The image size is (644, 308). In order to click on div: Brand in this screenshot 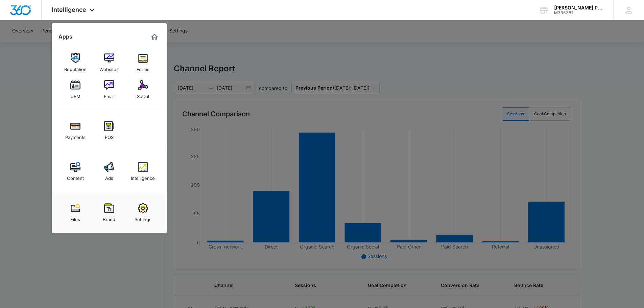, I will do `click(109, 218)`.